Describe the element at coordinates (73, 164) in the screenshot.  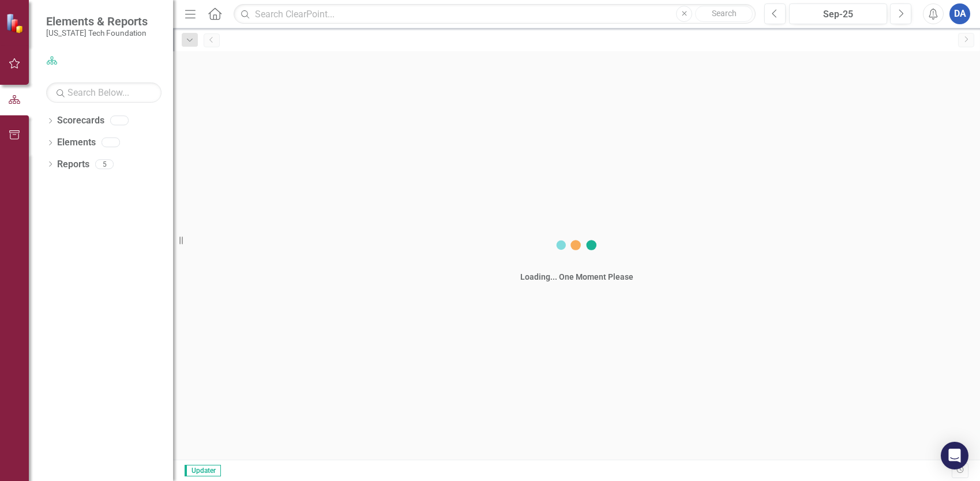
I see `a: Reports` at that location.